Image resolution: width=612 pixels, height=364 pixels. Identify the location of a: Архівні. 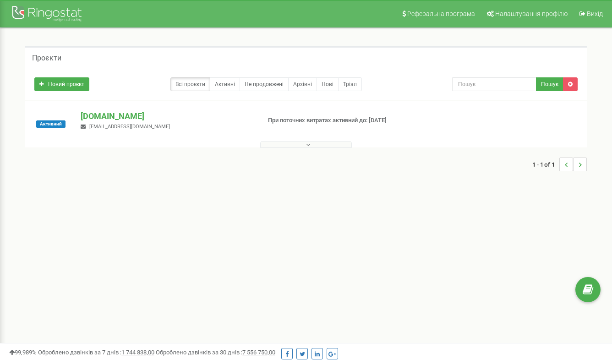
(302, 85).